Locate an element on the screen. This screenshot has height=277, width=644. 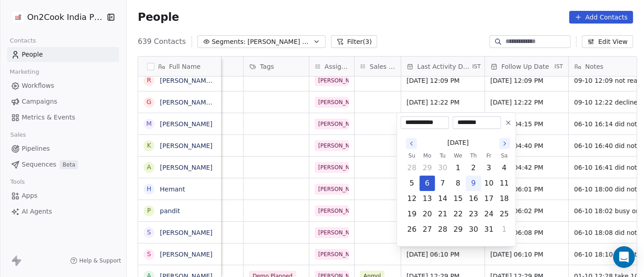
button: Today, Thursday, October 9th, 2025 is located at coordinates (474, 183).